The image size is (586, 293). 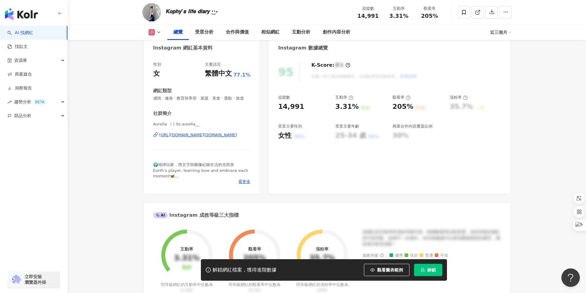 What do you see at coordinates (423, 270) in the screenshot?
I see `span: lock` at bounding box center [423, 270].